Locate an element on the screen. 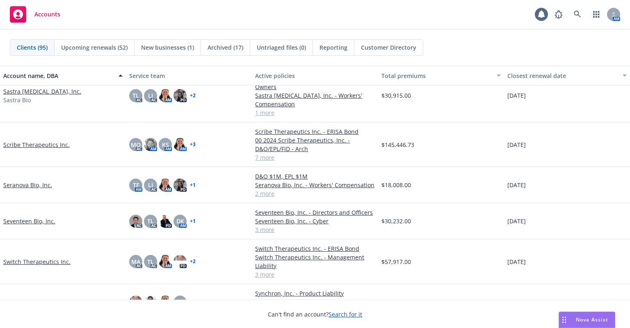 This screenshot has height=328, width=630. button: Closest renewal date is located at coordinates (567, 75).